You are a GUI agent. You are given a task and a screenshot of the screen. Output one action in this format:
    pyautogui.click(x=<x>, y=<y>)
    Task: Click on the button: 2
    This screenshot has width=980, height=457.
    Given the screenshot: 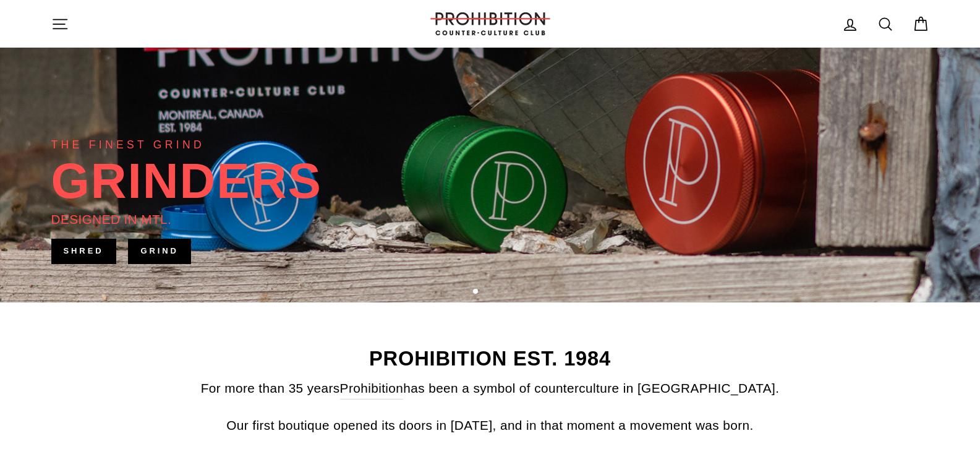 What is the action you would take?
    pyautogui.click(x=487, y=292)
    